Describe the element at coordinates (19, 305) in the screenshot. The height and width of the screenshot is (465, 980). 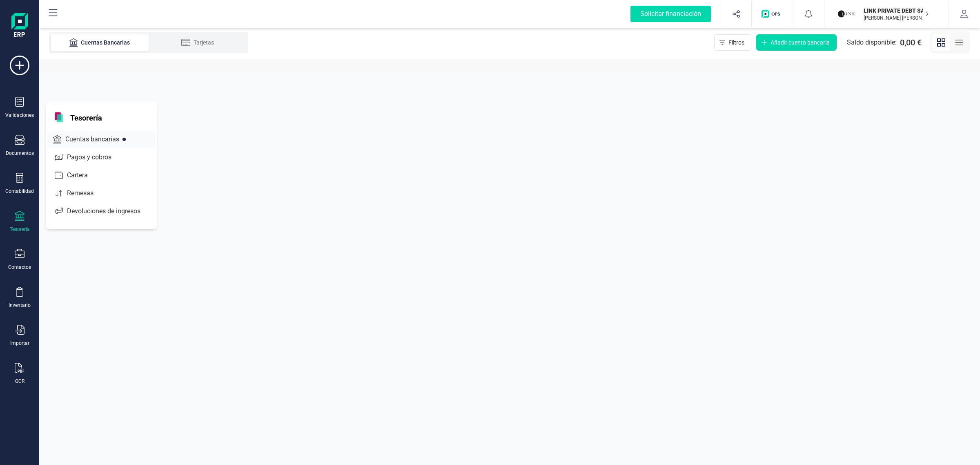
I see `div: Inventario` at that location.